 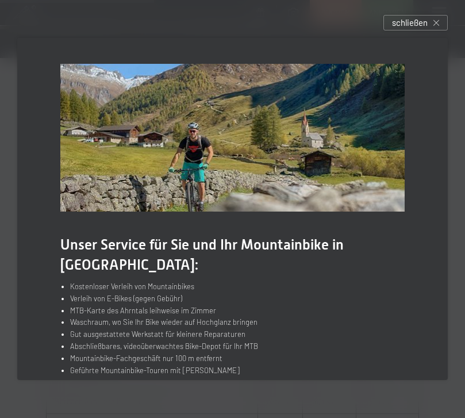 I want to click on li: Abschließbares, videoüberwachtes Bike-Depot für Ihr MTB, so click(x=238, y=346).